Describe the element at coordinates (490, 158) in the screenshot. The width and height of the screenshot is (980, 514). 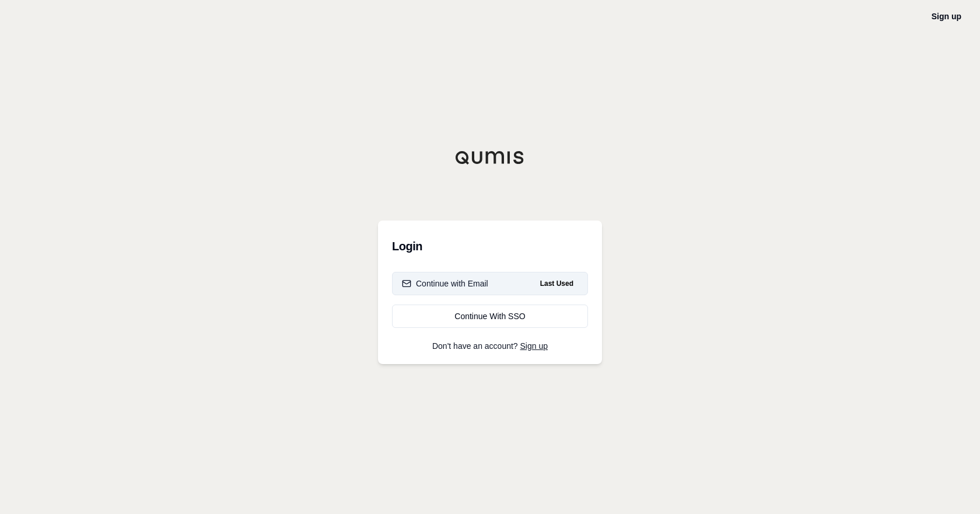
I see `img: Qumis` at that location.